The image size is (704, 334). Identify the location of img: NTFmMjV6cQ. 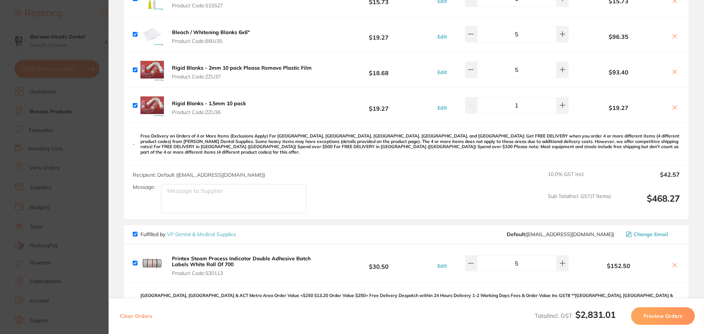
(152, 70).